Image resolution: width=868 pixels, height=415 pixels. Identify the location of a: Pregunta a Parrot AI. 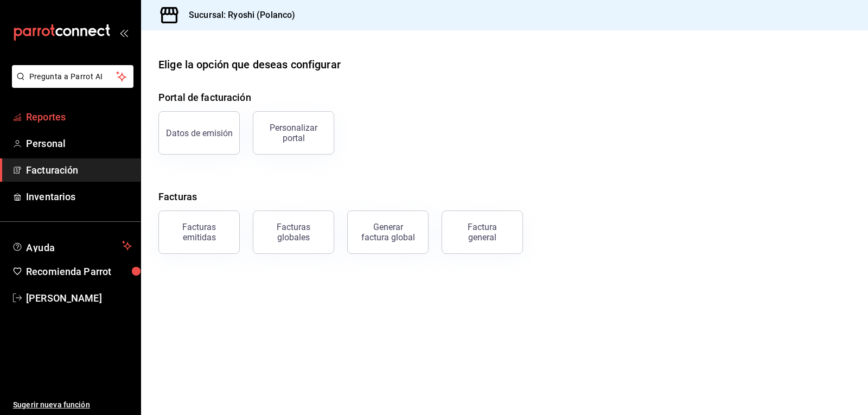
(71, 84).